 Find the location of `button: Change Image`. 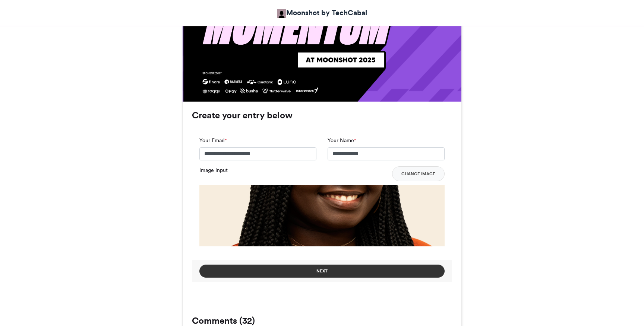

button: Change Image is located at coordinates (418, 174).